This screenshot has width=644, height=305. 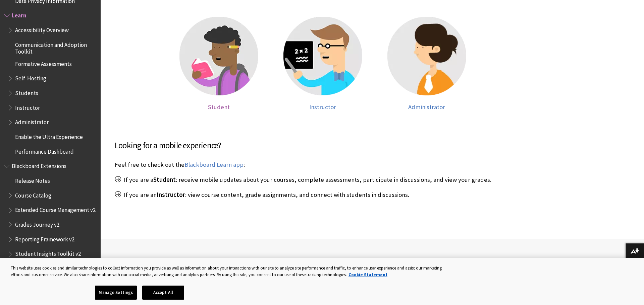 I want to click on p: If you are an : view course content, grade assignments, and connect with students in discussions., so click(x=323, y=195).